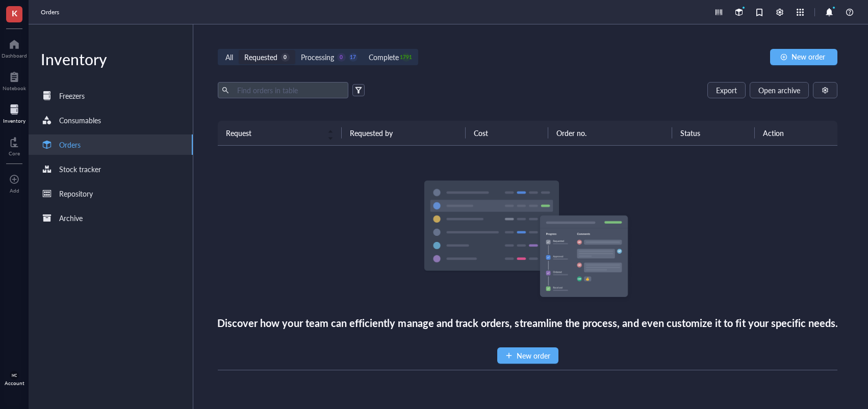  I want to click on span: Open archive, so click(779, 90).